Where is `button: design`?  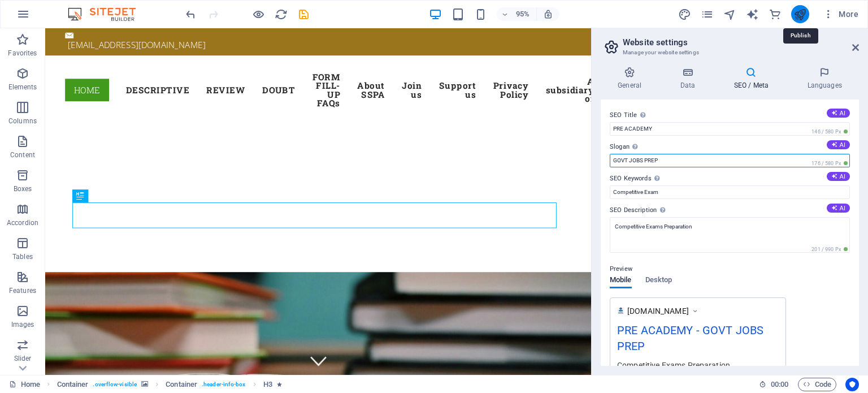 button: design is located at coordinates (685, 14).